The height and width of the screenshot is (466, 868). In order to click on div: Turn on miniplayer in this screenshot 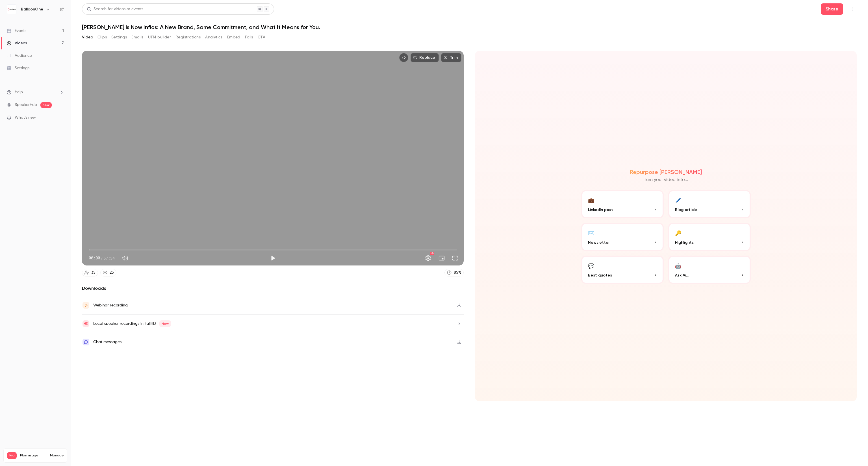, I will do `click(442, 258)`.